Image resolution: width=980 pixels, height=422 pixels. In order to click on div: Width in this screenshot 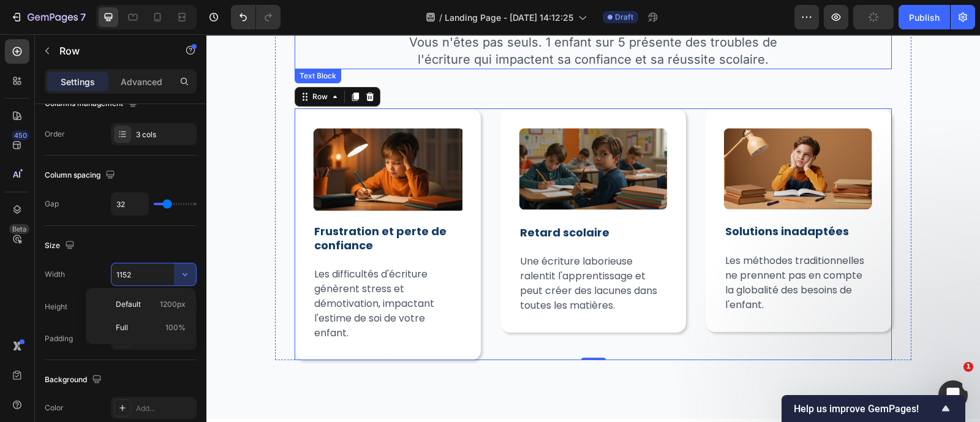, I will do `click(54, 274)`.